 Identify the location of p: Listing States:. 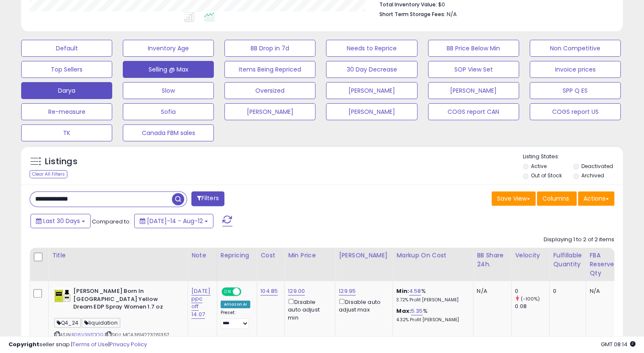
(573, 157).